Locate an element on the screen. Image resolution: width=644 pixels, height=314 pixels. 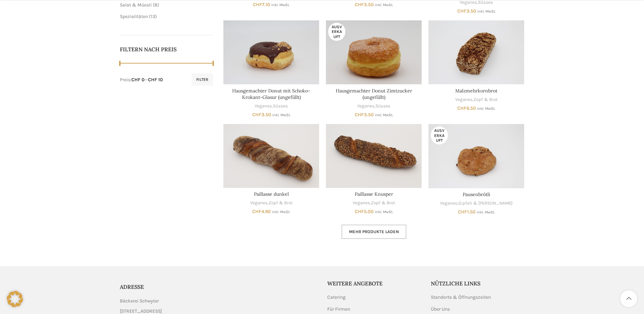
a: Spezialitäten is located at coordinates (134, 16).